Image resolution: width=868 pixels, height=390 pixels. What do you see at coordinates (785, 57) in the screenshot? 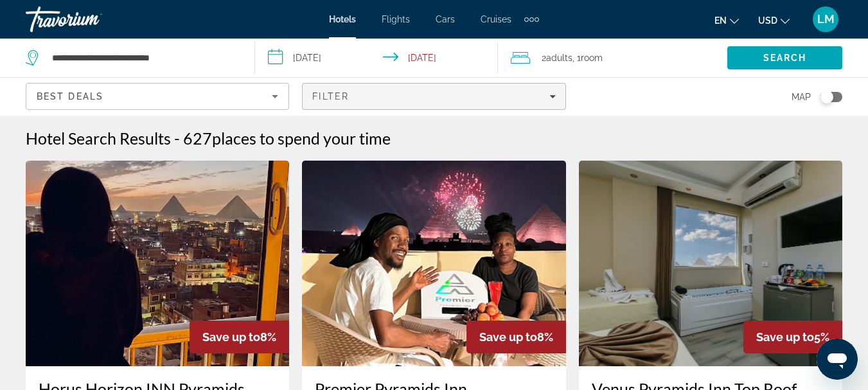
I see `button: Search` at bounding box center [785, 57].